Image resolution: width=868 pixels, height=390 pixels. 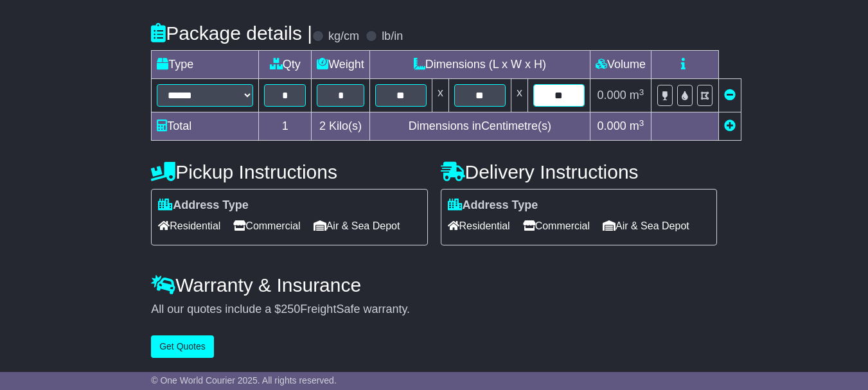 What do you see at coordinates (290, 309) in the screenshot?
I see `span: 250` at bounding box center [290, 309].